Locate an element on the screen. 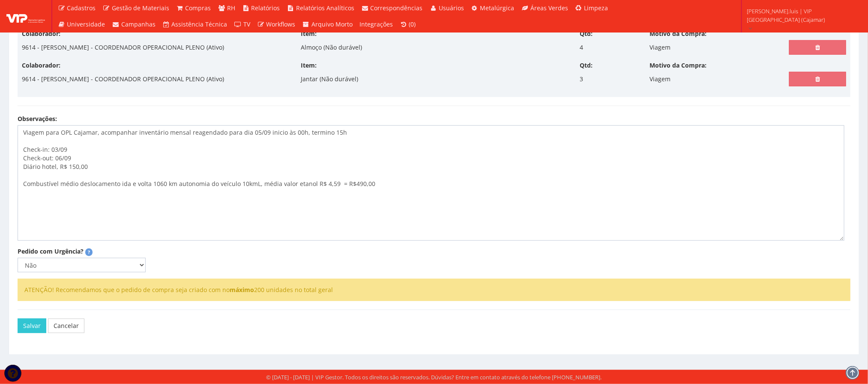 The height and width of the screenshot is (384, 868). label: Observações: is located at coordinates (38, 119).